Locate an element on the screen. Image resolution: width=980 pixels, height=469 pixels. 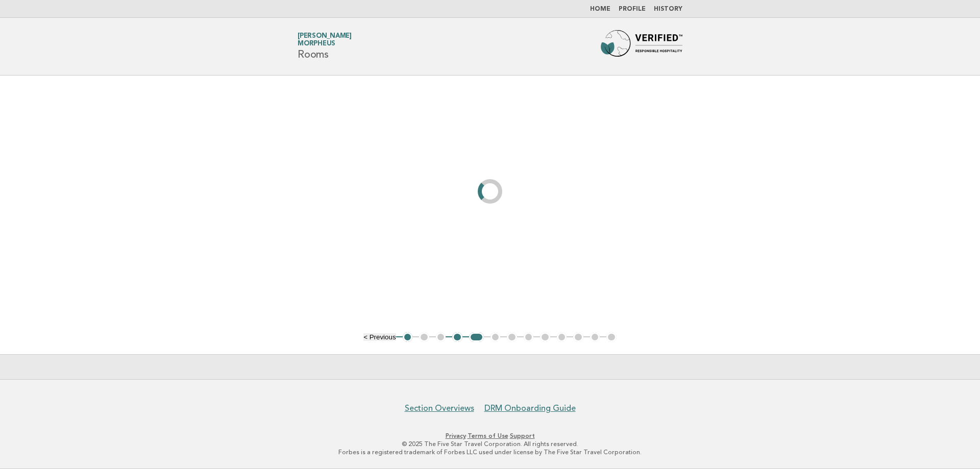
img: Forbes Travel Guide is located at coordinates (642, 46).